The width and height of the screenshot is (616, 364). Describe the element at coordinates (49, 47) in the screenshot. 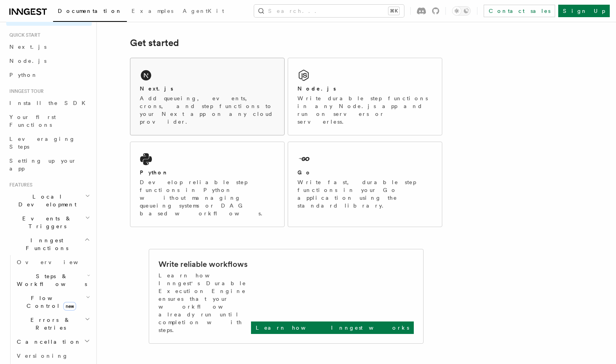

I see `a: Next.js` at that location.